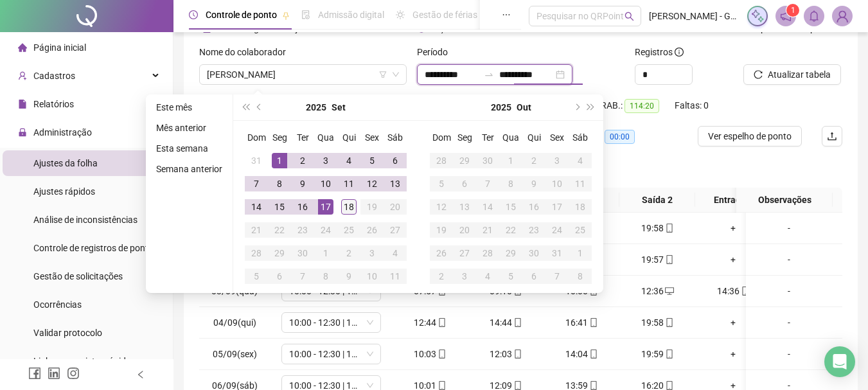  What do you see at coordinates (23, 76) in the screenshot?
I see `span: user-add` at bounding box center [23, 76].